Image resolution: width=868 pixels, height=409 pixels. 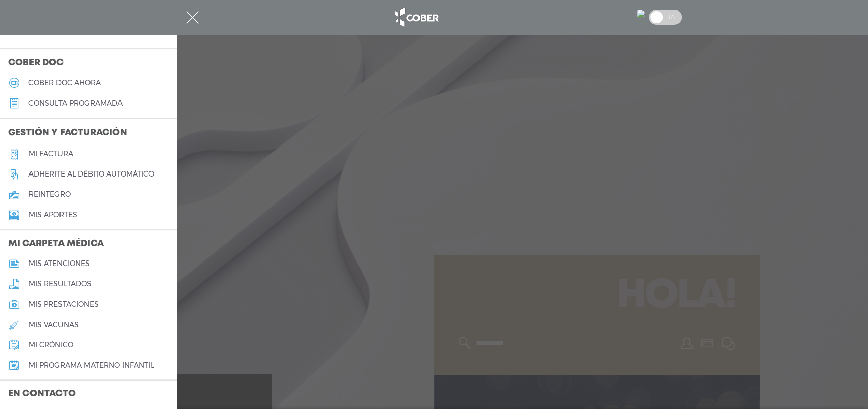 What do you see at coordinates (53, 324) in the screenshot?
I see `h5: mis vacunas` at bounding box center [53, 324].